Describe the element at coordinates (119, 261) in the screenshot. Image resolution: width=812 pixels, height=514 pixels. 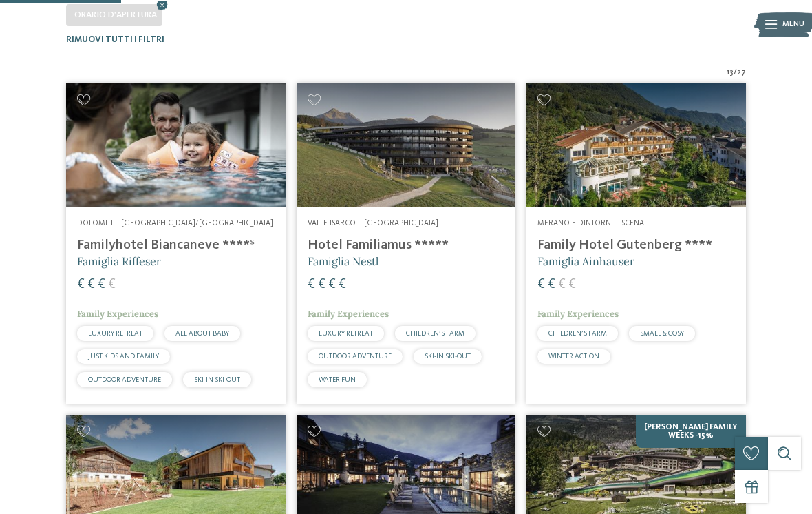
I see `span: Famiglia Riffeser` at that location.